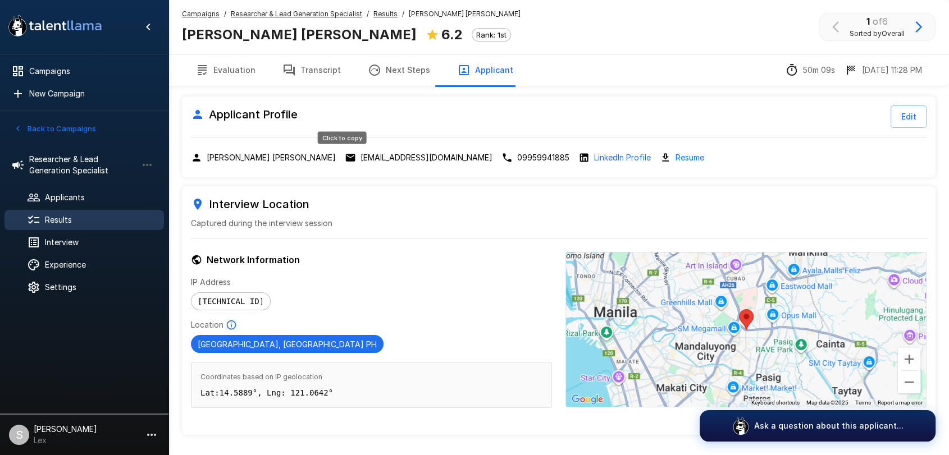 The height and width of the screenshot is (455, 949). I want to click on u: Researcher & Lead Generation Specialist, so click(296, 13).